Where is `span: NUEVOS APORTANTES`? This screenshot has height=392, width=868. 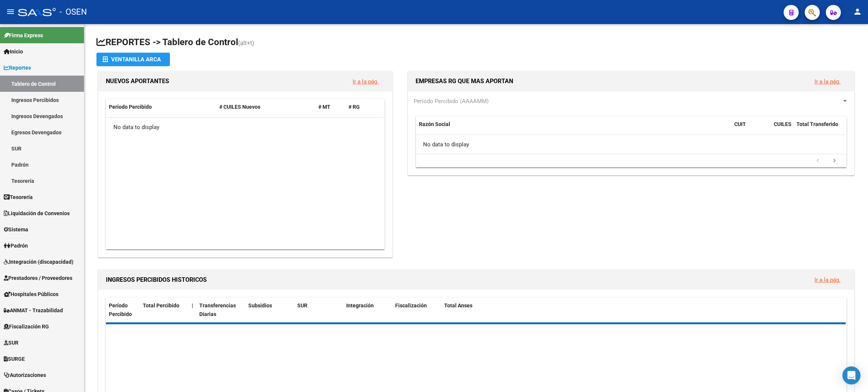
span: NUEVOS APORTANTES is located at coordinates (138, 81).